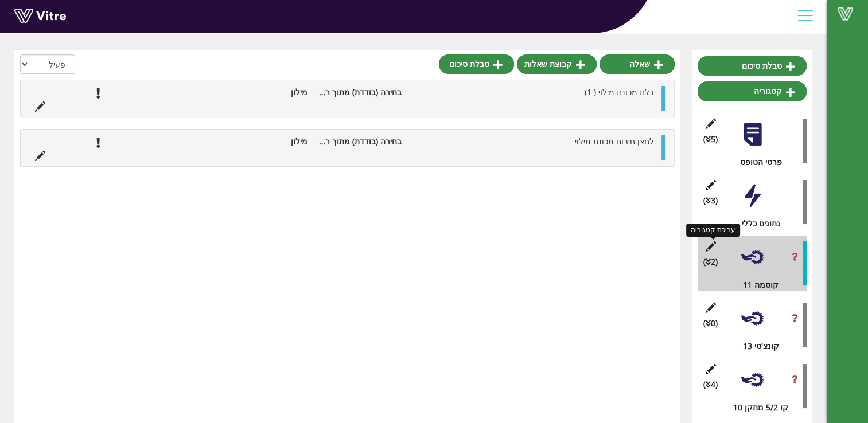 This screenshot has height=423, width=868. I want to click on span: (4 ), so click(711, 385).